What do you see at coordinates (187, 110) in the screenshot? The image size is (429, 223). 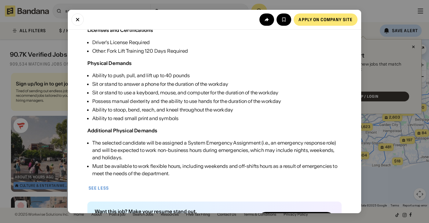 I see `div: Ability to stoop, bend, reach, and kneel throughout the workday` at bounding box center [187, 110].